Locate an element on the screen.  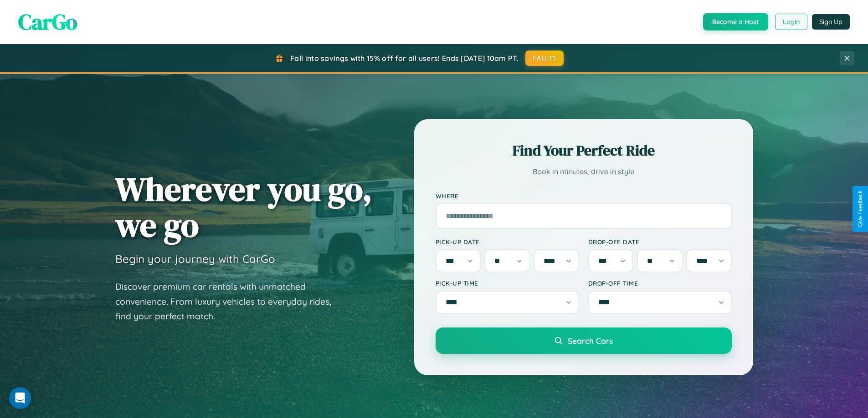
span: CarGo is located at coordinates (48, 22).